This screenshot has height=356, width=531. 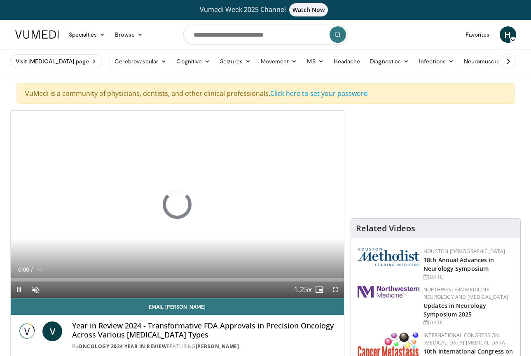 What do you see at coordinates (19, 290) in the screenshot?
I see `button: Pause` at bounding box center [19, 290].